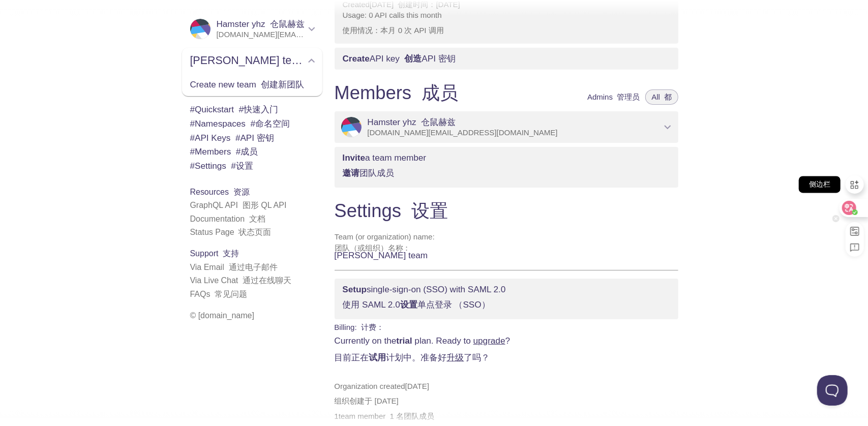 The width and height of the screenshot is (868, 426). Describe the element at coordinates (270, 123) in the screenshot. I see `font: 命名空间` at that location.